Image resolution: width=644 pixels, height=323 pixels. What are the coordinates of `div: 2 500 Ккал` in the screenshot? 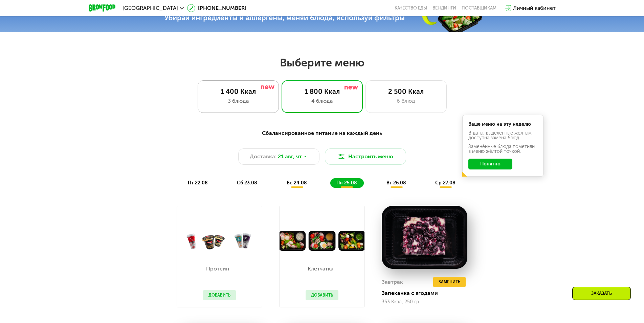 It's located at (406, 92).